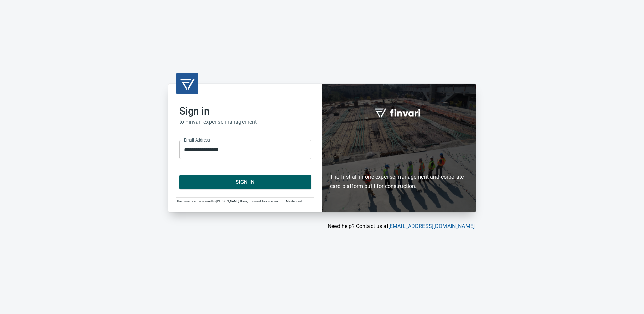 This screenshot has height=314, width=644. What do you see at coordinates (245, 182) in the screenshot?
I see `span: Sign In` at bounding box center [245, 182].